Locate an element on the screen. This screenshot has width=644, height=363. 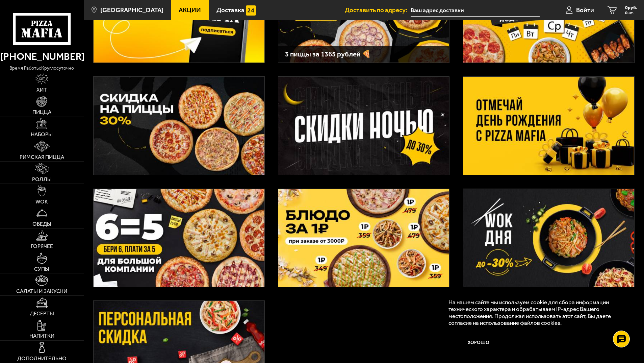
img: 15daf4d41897b9f0e9f617042186c801.svg is located at coordinates (251, 10).